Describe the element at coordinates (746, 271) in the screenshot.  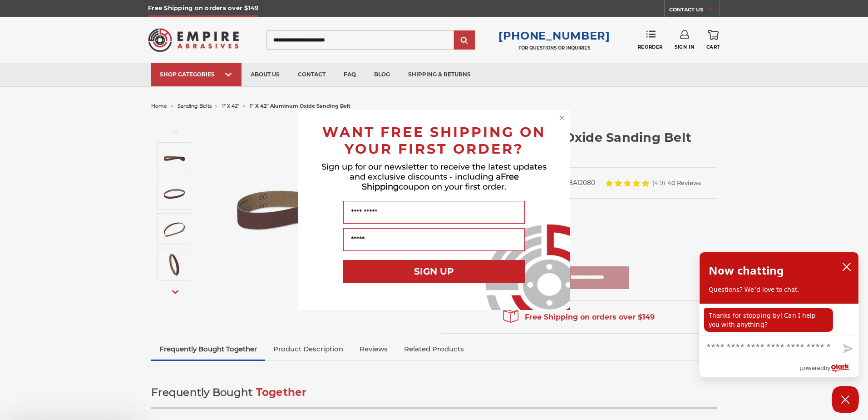
I see `h2: Now chatting` at that location.